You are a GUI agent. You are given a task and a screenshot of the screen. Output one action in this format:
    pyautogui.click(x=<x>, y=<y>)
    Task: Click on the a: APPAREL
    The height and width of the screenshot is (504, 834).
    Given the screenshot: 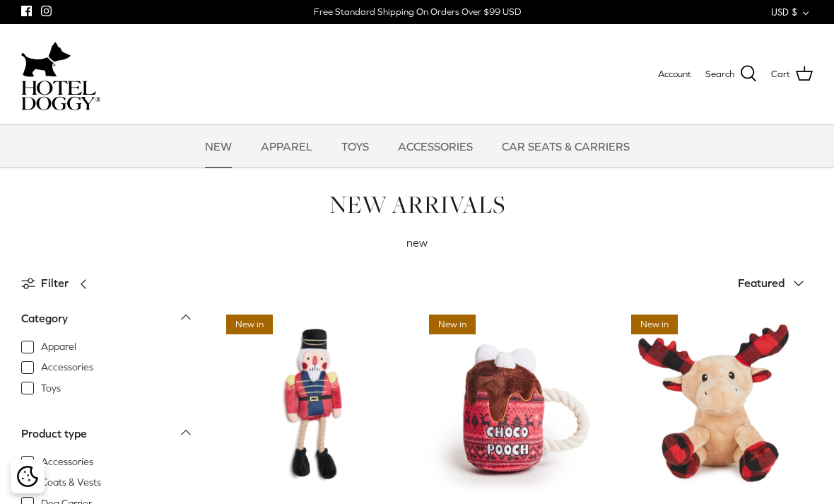 What is the action you would take?
    pyautogui.click(x=286, y=146)
    